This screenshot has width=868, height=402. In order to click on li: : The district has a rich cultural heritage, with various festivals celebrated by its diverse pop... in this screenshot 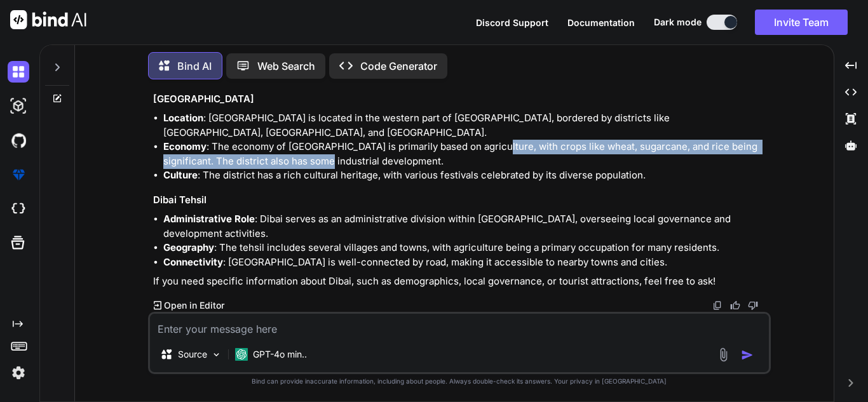, I will do `click(466, 175)`.